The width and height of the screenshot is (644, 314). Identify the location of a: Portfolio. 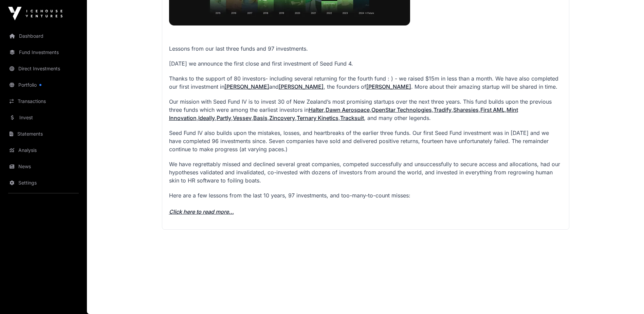
(44, 85).